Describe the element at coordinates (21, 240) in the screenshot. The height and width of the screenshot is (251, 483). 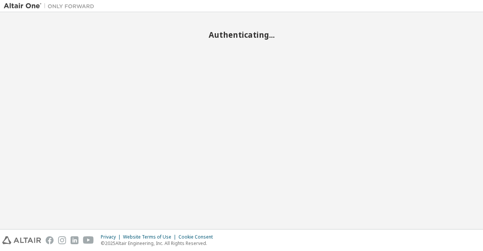
I see `img: altair_logo.svg` at that location.